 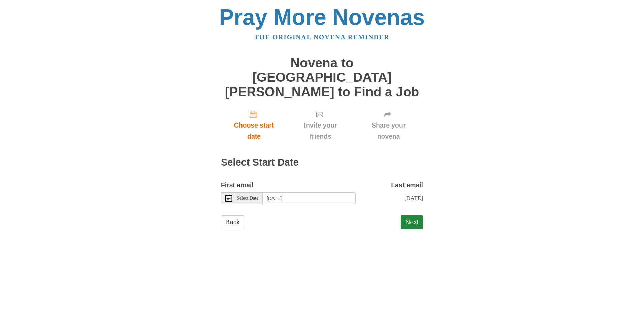 I want to click on a: Invite your friends, so click(x=320, y=125).